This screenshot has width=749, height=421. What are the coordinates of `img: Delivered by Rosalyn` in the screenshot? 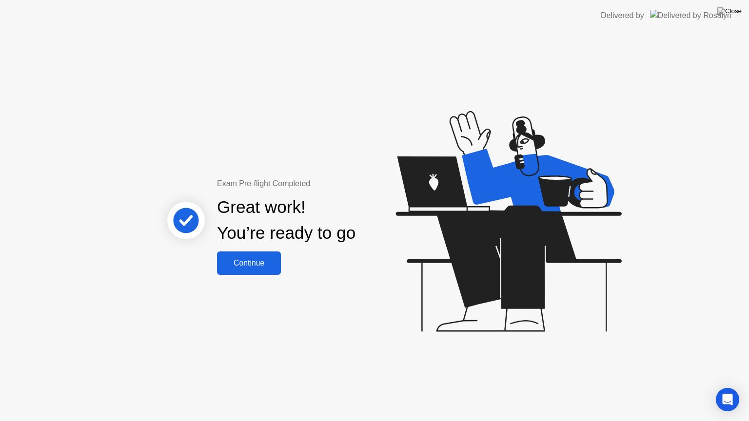 It's located at (691, 15).